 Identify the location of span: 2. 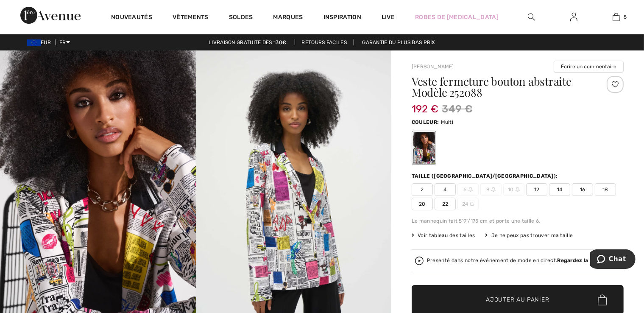
(422, 190).